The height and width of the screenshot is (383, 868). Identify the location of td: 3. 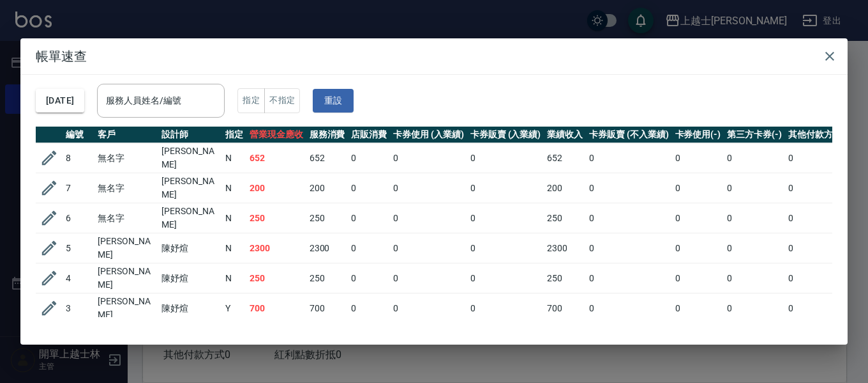
(79, 308).